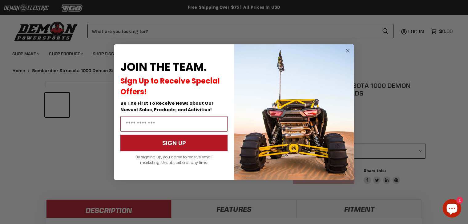  I want to click on button: SIGN UP, so click(174, 143).